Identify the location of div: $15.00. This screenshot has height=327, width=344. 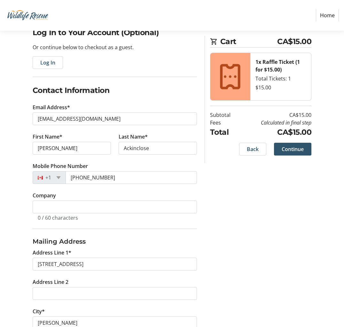
(280, 87).